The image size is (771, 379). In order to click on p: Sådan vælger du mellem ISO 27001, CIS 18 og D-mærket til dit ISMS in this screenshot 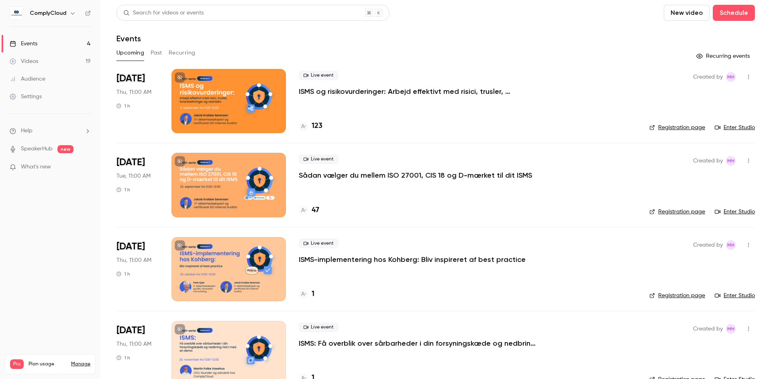, I will do `click(415, 175)`.